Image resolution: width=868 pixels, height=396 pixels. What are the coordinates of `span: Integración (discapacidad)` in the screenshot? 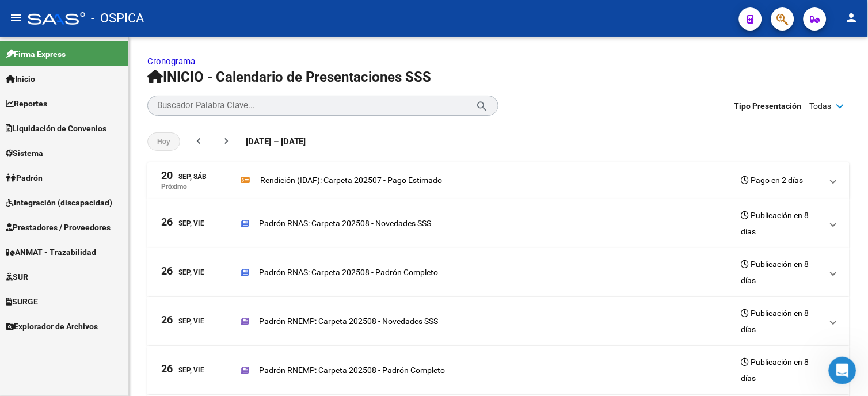 It's located at (58, 203).